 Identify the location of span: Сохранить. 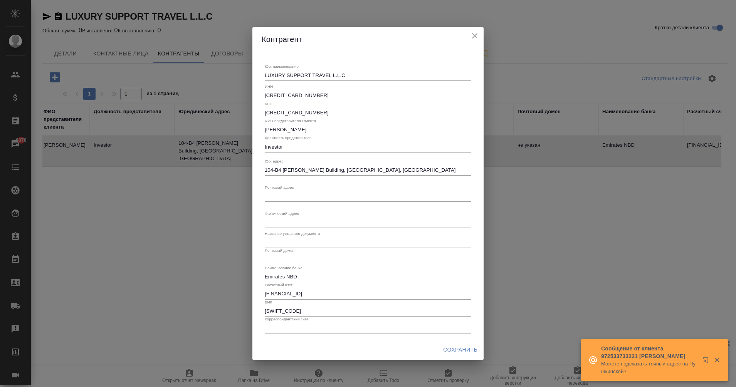
(460, 350).